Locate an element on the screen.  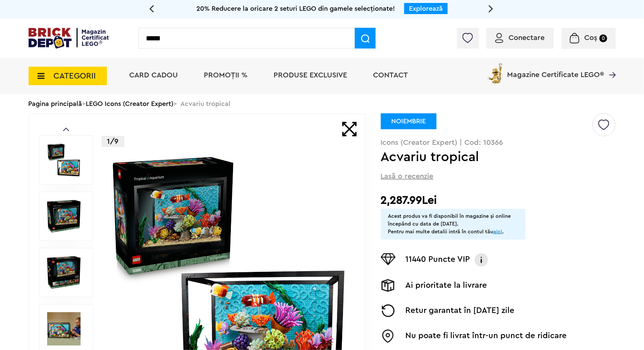
p: Icons (Creator Expert) | Cod: 10366 is located at coordinates (498, 143).